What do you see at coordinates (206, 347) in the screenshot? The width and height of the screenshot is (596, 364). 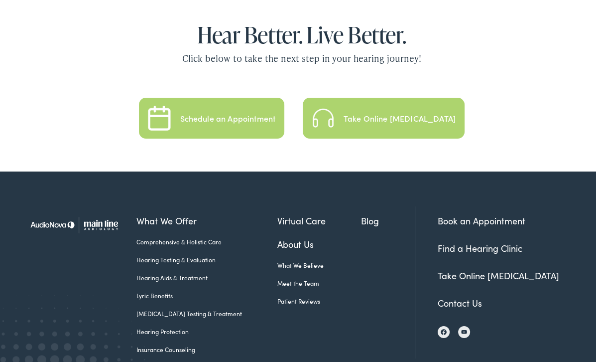 I see `a: Insurance Counseling` at bounding box center [206, 347].